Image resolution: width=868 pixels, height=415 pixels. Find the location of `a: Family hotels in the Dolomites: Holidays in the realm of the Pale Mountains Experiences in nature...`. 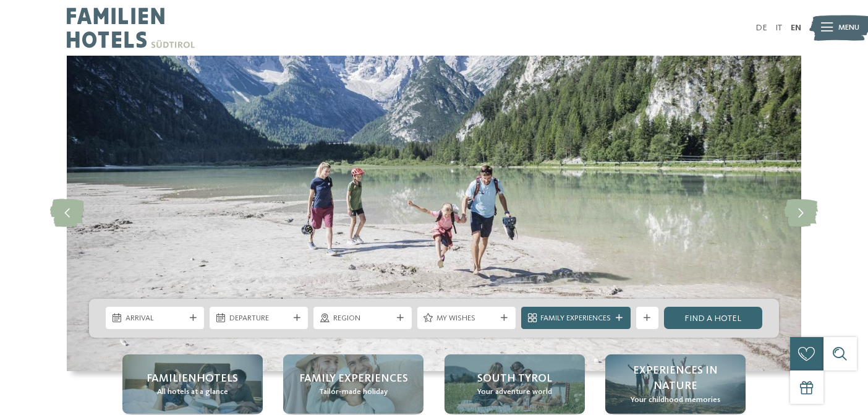

a: Family hotels in the Dolomites: Holidays in the realm of the Pale Mountains Experiences in nature... is located at coordinates (675, 384).